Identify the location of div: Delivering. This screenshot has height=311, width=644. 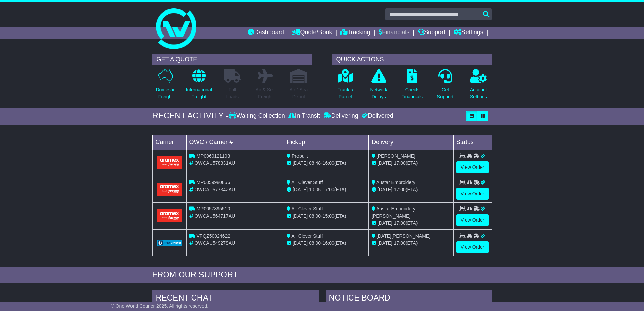
(341, 116).